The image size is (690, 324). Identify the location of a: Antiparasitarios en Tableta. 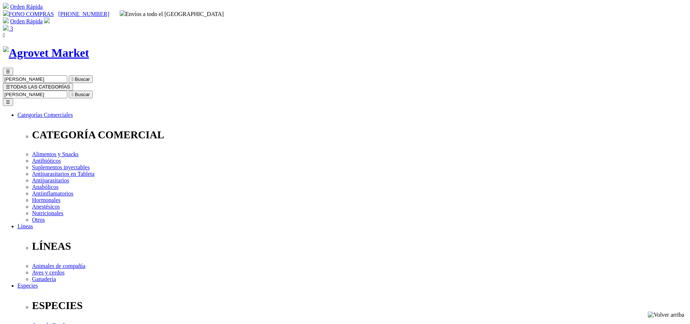
(63, 174).